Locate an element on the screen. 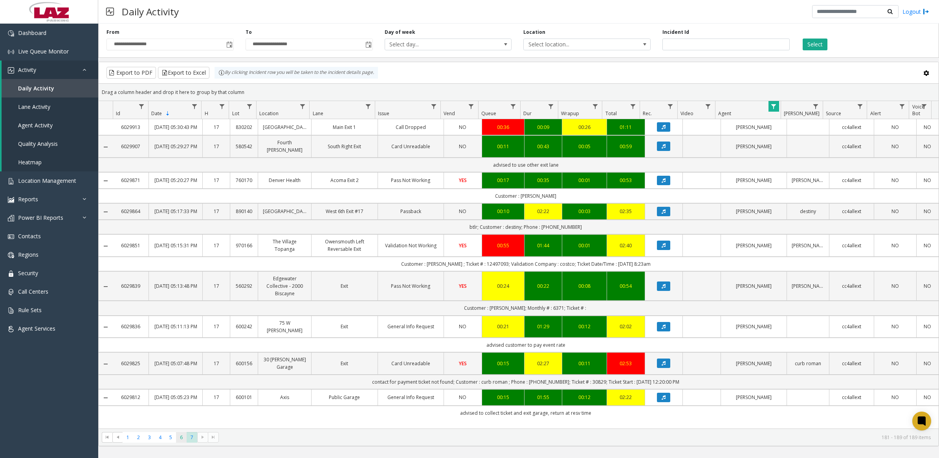 This screenshot has width=939, height=458. a: 02:40 is located at coordinates (626, 245).